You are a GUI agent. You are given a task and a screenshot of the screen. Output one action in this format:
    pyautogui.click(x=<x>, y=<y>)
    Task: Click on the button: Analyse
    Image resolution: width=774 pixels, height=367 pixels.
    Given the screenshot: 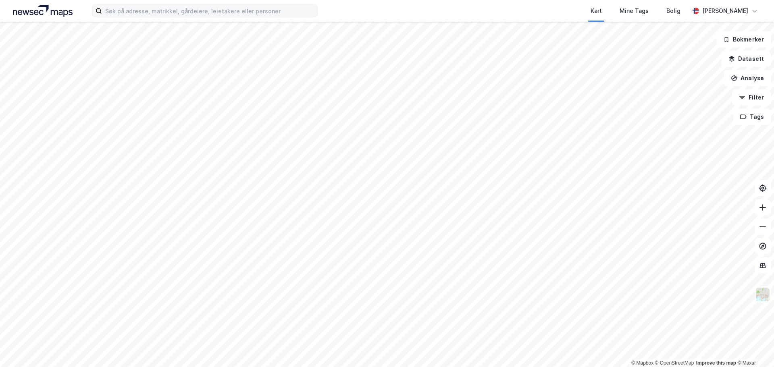 What is the action you would take?
    pyautogui.click(x=748, y=78)
    